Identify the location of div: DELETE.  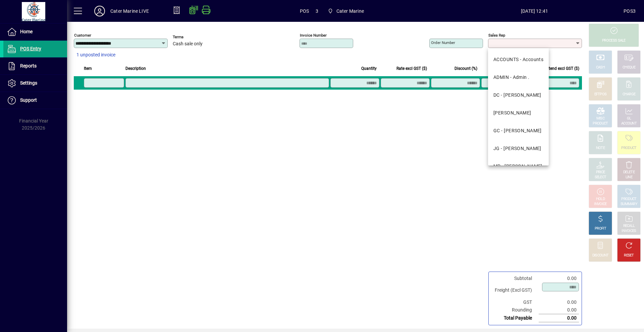
(629, 172).